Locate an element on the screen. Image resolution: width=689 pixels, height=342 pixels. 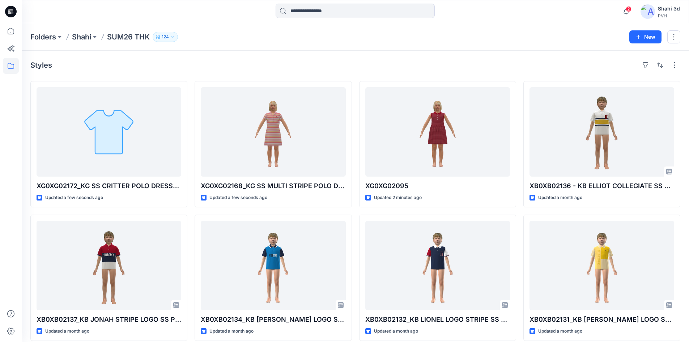
p: Shahi is located at coordinates (81, 37).